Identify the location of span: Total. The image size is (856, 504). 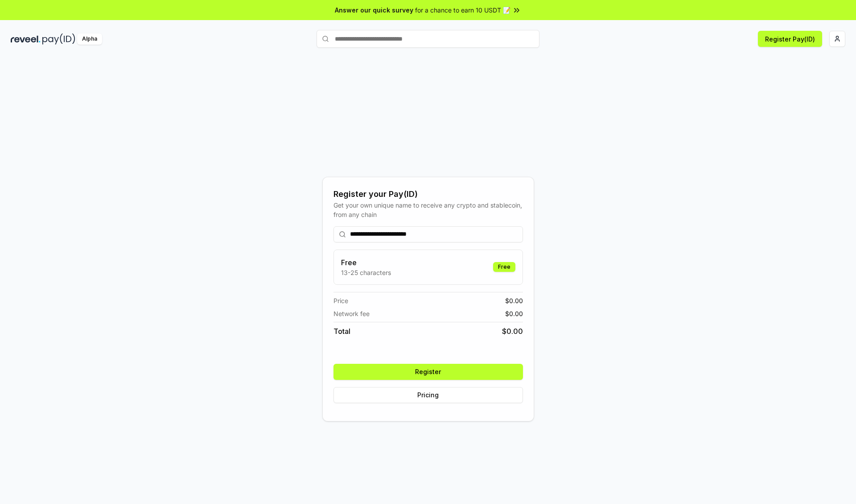
(342, 331).